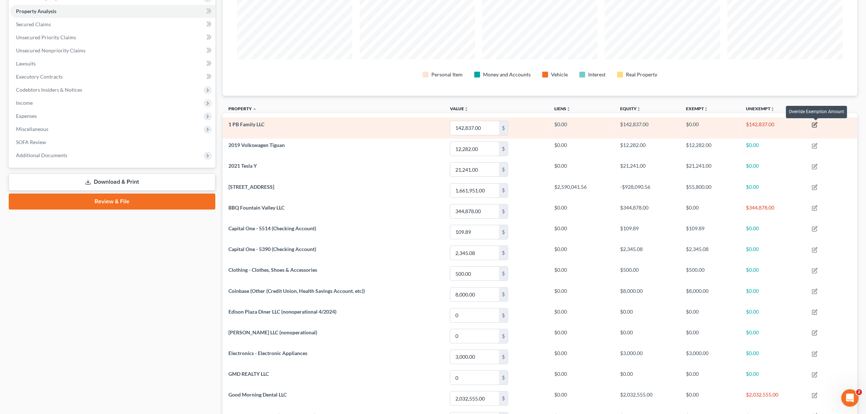 The width and height of the screenshot is (866, 414). Describe the element at coordinates (710, 190) in the screenshot. I see `td: $55,800.00` at that location.